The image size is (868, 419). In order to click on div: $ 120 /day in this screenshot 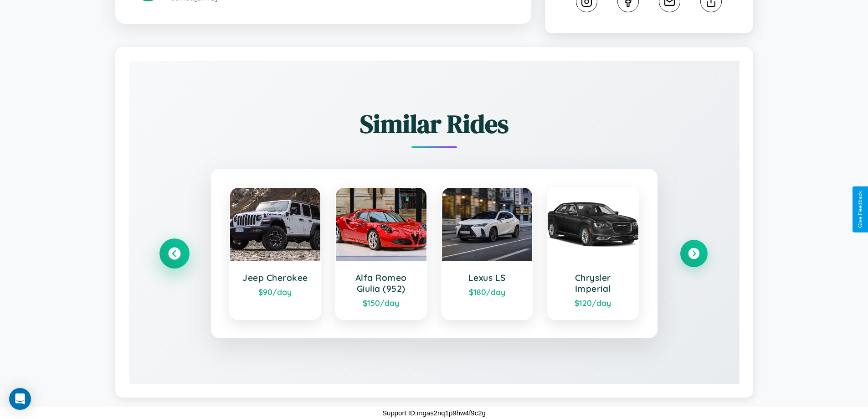, I will do `click(593, 303)`.